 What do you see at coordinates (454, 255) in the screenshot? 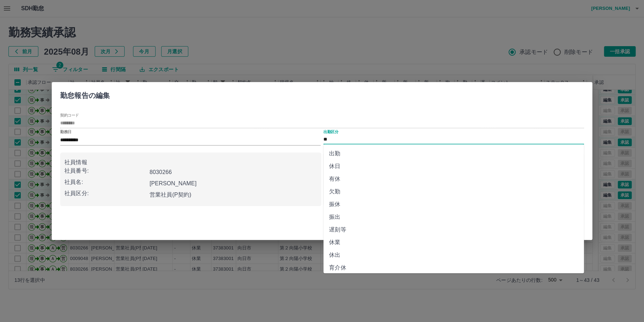
I see `li: 休出` at bounding box center [454, 255].